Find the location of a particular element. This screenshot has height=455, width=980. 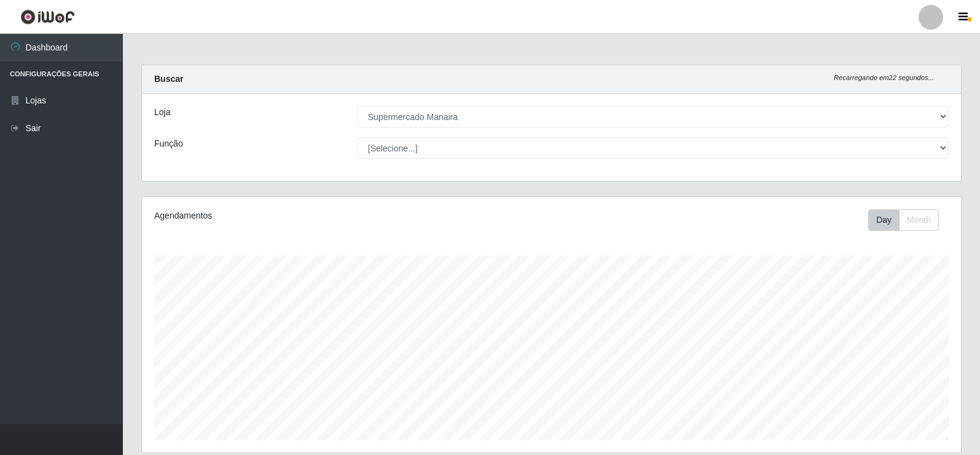

button: Month is located at coordinates (919, 220).